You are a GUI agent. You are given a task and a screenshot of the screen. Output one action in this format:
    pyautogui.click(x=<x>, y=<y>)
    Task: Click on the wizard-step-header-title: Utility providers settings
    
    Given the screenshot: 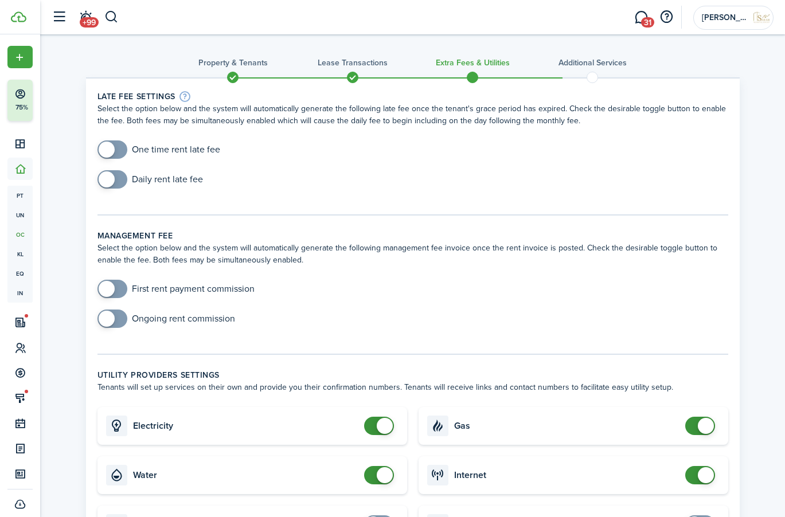 What is the action you would take?
    pyautogui.click(x=413, y=375)
    